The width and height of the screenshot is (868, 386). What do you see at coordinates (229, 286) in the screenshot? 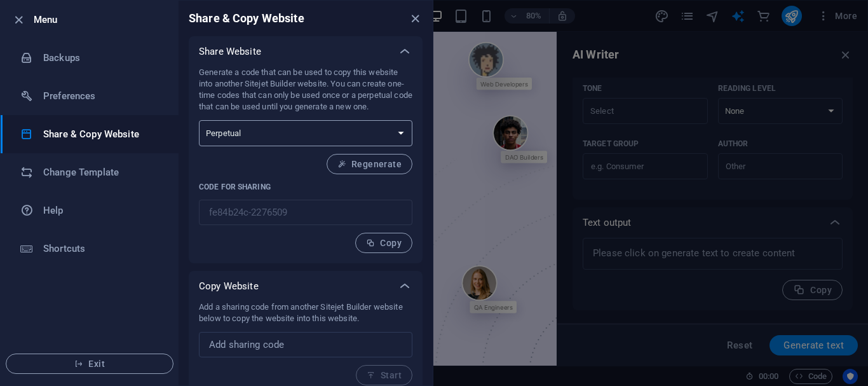
I see `p: Copy Website` at bounding box center [229, 286].